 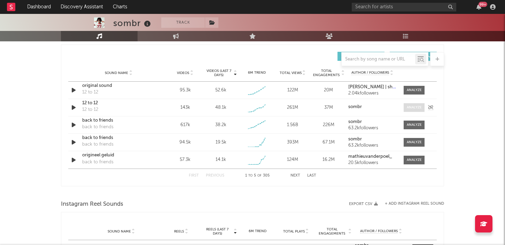 What do you see at coordinates (370, 157) in the screenshot?
I see `strong: mathieuvanderpoel_` at bounding box center [370, 157].